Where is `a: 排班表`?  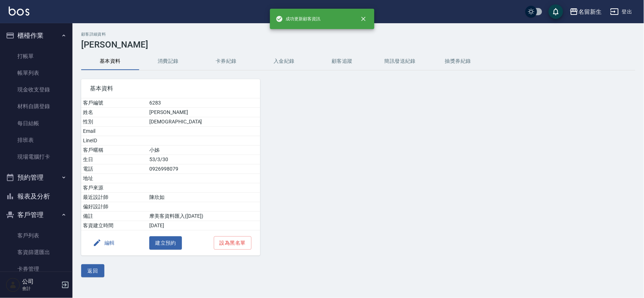 a: 排班表 is located at coordinates (36, 140).